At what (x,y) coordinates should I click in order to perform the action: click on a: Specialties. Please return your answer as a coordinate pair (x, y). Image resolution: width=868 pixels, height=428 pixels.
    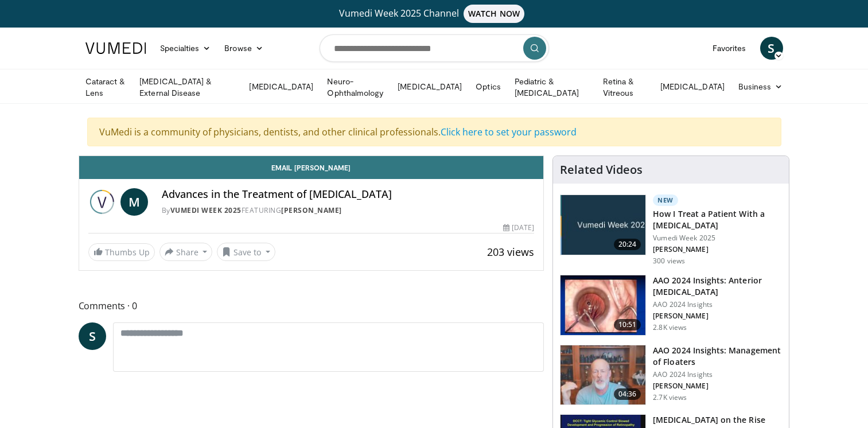
    Looking at the image, I should click on (185, 48).